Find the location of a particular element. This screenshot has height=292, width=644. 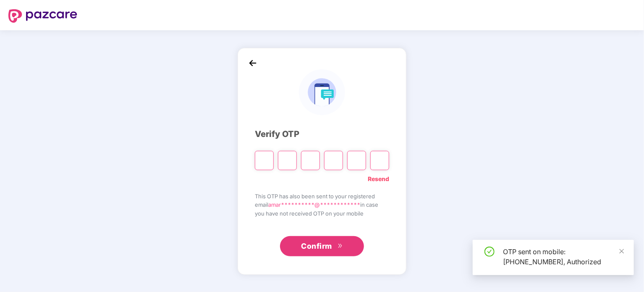

button: Confirmdouble-right is located at coordinates (322, 246).